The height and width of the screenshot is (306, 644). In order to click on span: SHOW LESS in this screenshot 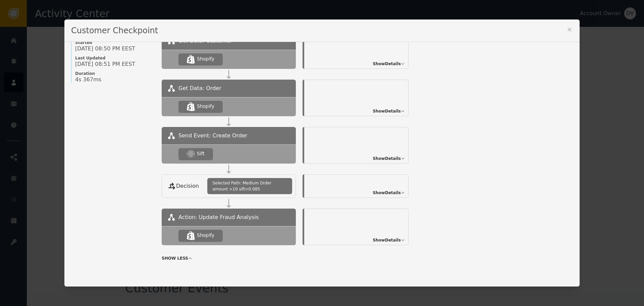, I will do `click(175, 258)`.